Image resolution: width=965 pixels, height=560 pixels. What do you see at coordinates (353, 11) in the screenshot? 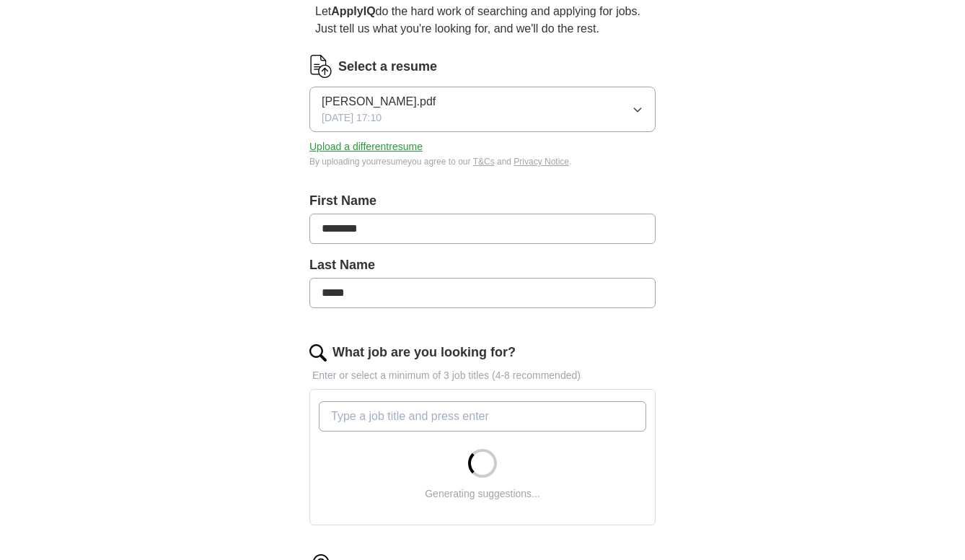
I see `strong: ApplyIQ` at bounding box center [353, 11].